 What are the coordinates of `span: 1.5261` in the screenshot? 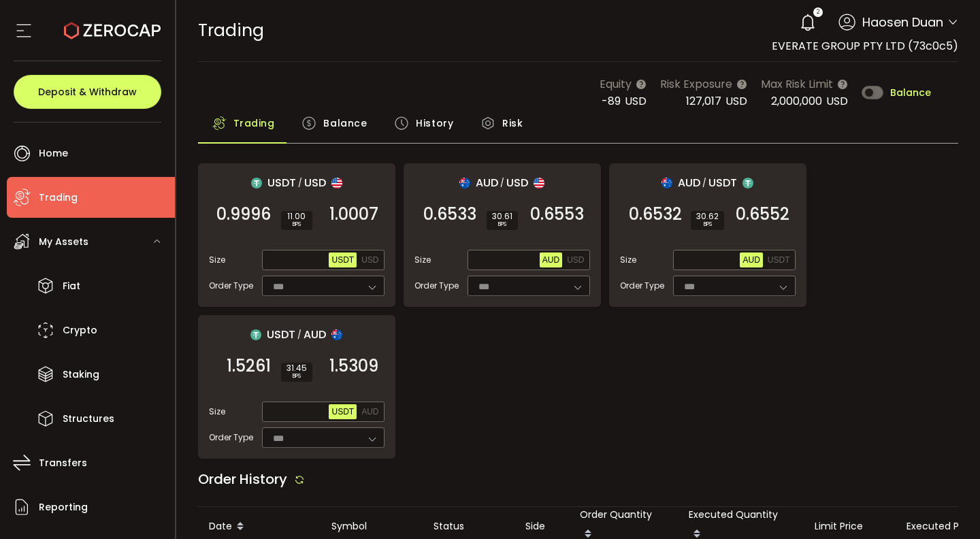 It's located at (248, 366).